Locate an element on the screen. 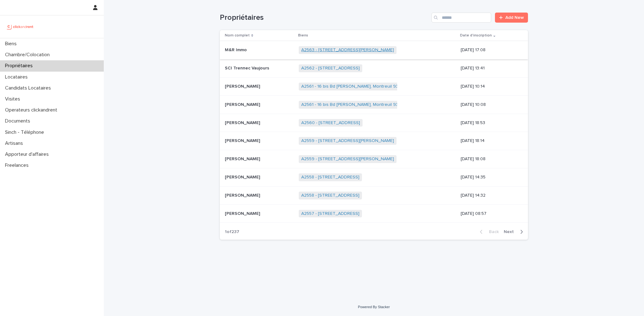 This screenshot has width=644, height=316. p: Artisans is located at coordinates (15, 144).